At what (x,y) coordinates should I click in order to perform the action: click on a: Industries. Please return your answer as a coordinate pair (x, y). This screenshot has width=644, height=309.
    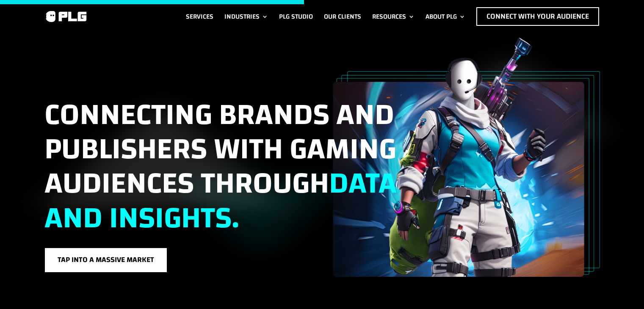
    Looking at the image, I should click on (246, 17).